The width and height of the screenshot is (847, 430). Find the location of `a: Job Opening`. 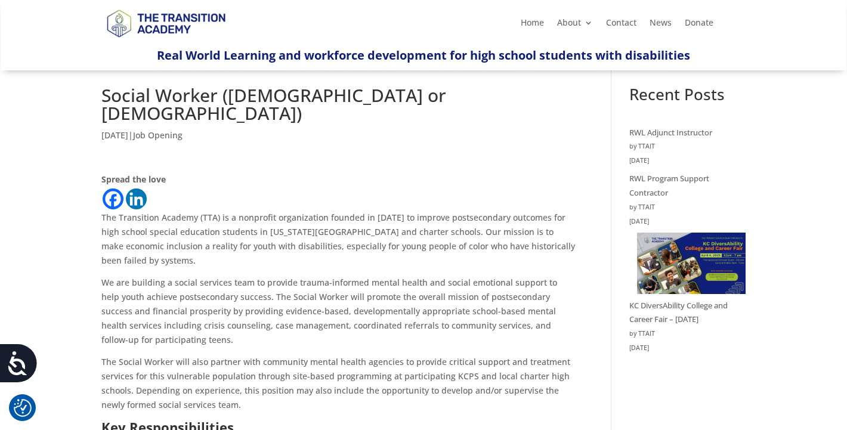

a: Job Opening is located at coordinates (157, 135).